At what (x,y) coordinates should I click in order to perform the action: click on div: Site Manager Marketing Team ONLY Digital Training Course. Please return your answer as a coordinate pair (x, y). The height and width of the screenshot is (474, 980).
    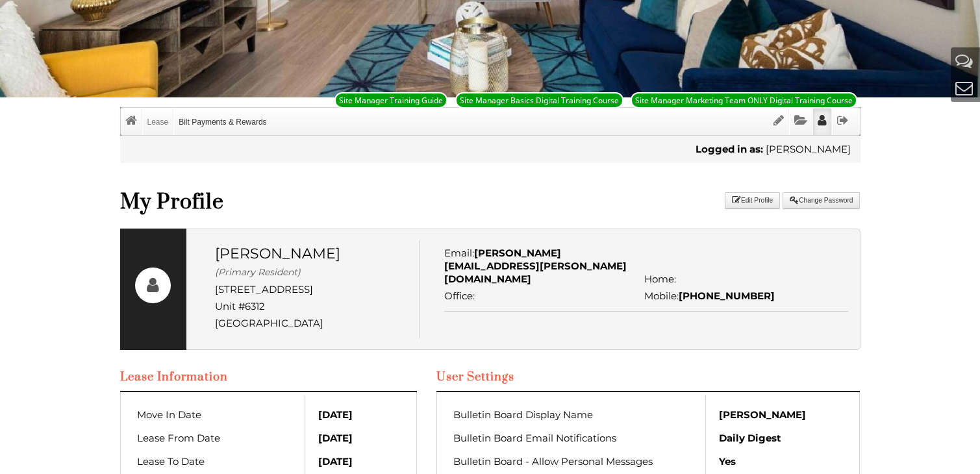
    Looking at the image, I should click on (744, 101).